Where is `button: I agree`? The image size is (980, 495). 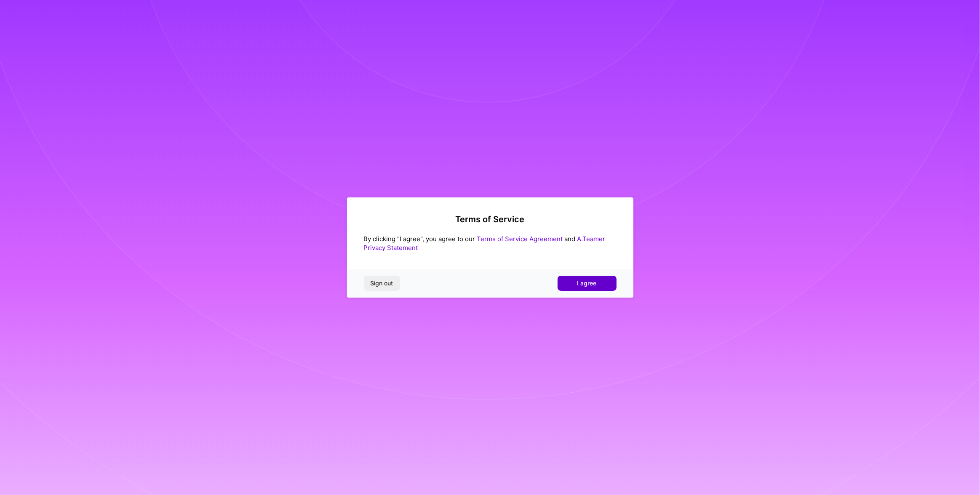
button: I agree is located at coordinates (587, 283).